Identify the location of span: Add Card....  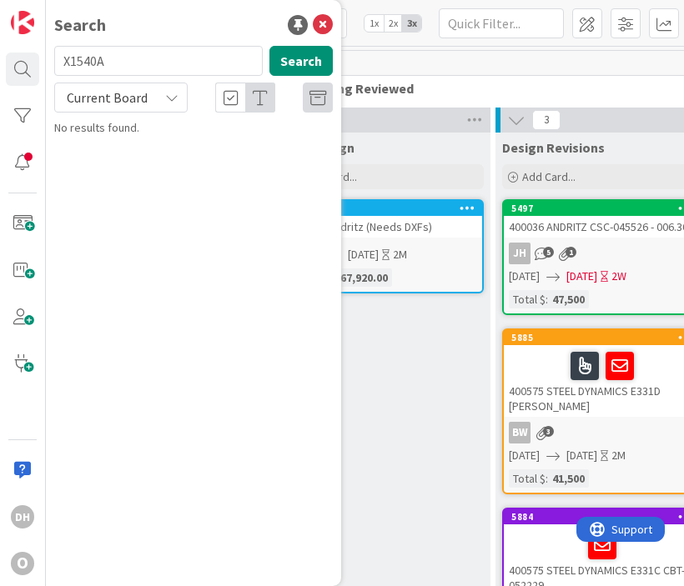
(549, 177).